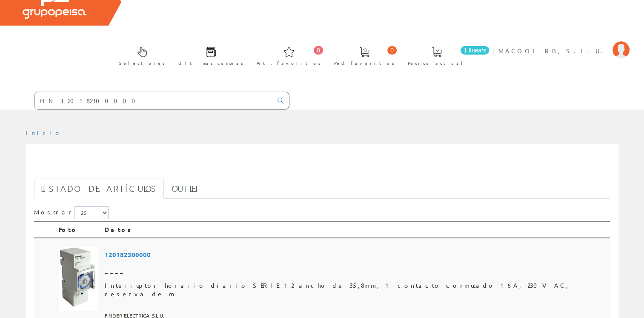  What do you see at coordinates (437, 63) in the screenshot?
I see `span: Pedido actual` at bounding box center [437, 63].